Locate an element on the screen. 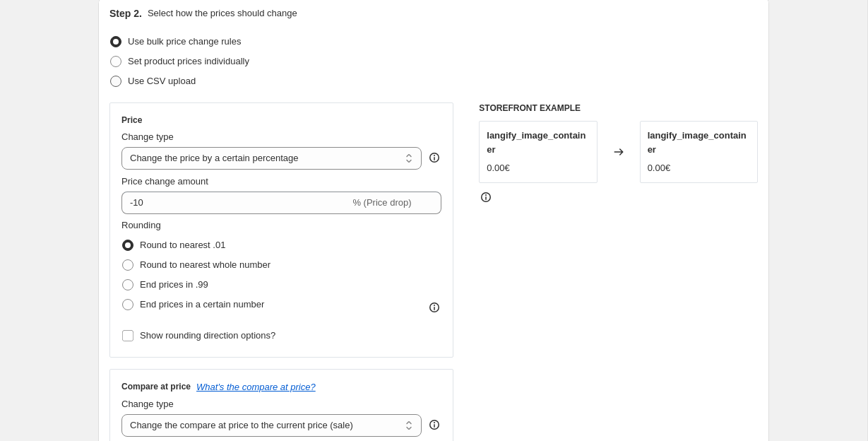  button: What's the compare at price? is located at coordinates (256, 387).